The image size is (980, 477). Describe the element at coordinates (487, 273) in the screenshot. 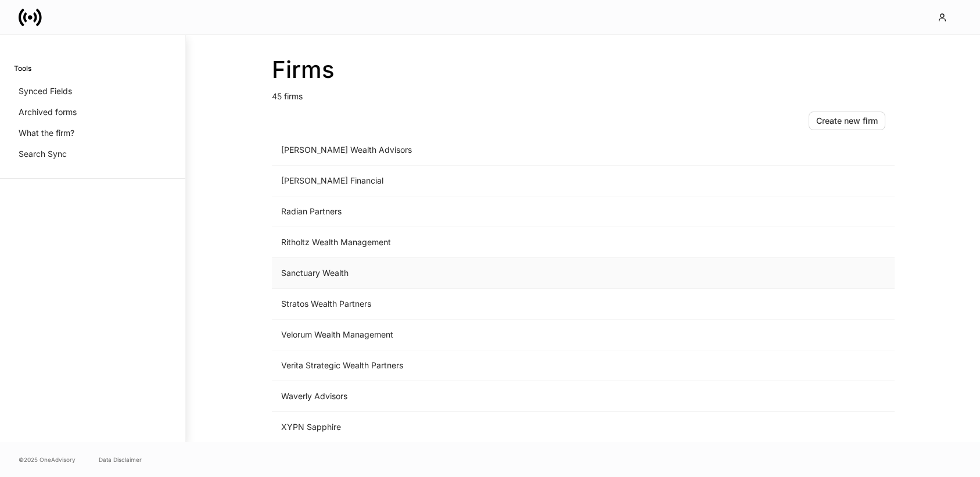

I see `td: Sanctuary Wealth` at that location.